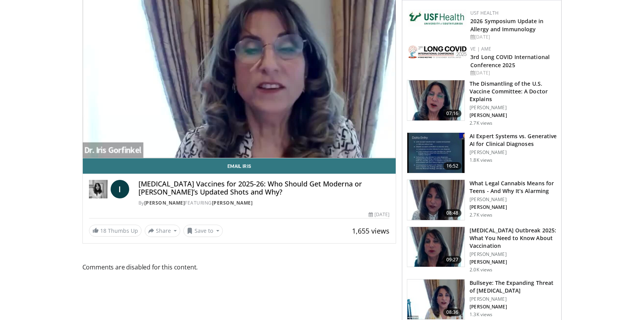 The image size is (644, 320). Describe the element at coordinates (452, 166) in the screenshot. I see `span: 16:52` at that location.